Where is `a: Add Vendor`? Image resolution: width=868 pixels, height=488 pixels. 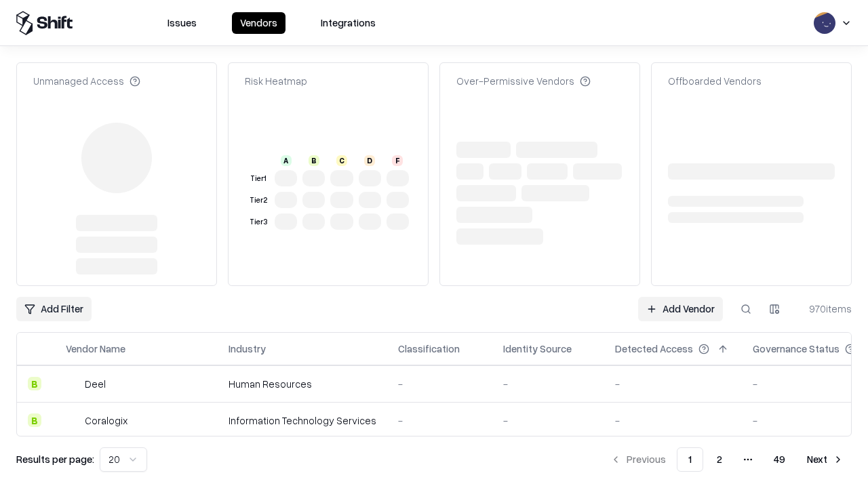
a: Add Vendor is located at coordinates (680, 309).